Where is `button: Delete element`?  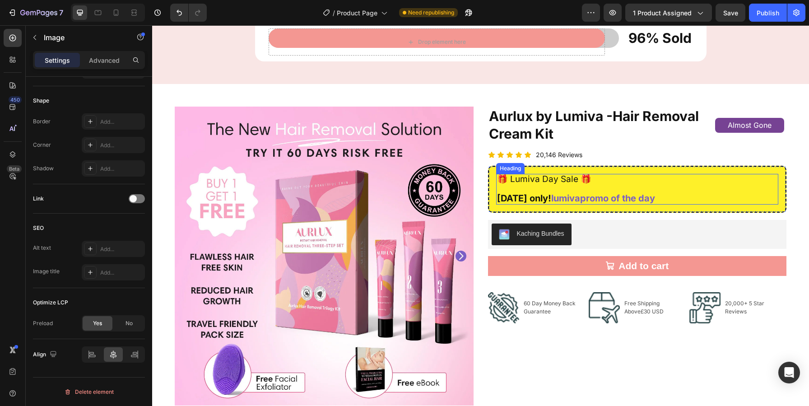 button: Delete element is located at coordinates (89, 392).